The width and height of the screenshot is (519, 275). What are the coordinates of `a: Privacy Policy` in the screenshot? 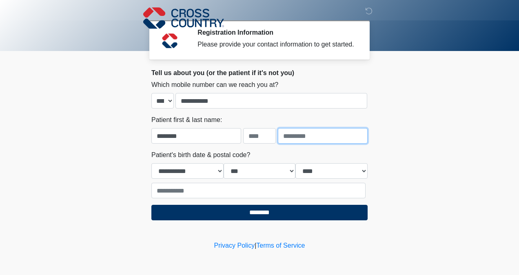 It's located at (235, 245).